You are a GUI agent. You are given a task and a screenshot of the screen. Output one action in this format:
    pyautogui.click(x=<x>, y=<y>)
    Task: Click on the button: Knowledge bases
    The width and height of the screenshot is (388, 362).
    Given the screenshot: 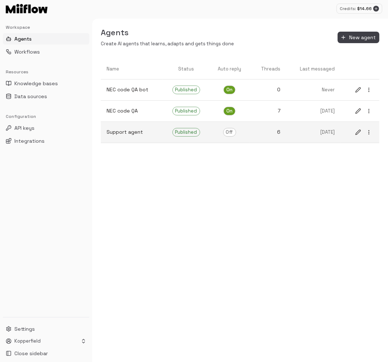 What is the action you would take?
    pyautogui.click(x=46, y=84)
    